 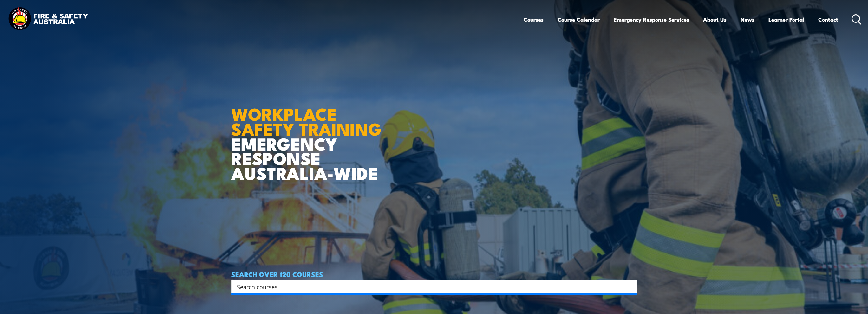 What do you see at coordinates (432, 287) in the screenshot?
I see `form: Search form` at bounding box center [432, 287].